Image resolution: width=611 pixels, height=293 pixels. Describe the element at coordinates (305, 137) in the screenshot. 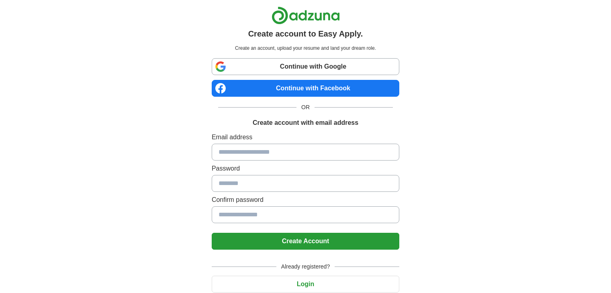

I see `label: Email address` at that location.